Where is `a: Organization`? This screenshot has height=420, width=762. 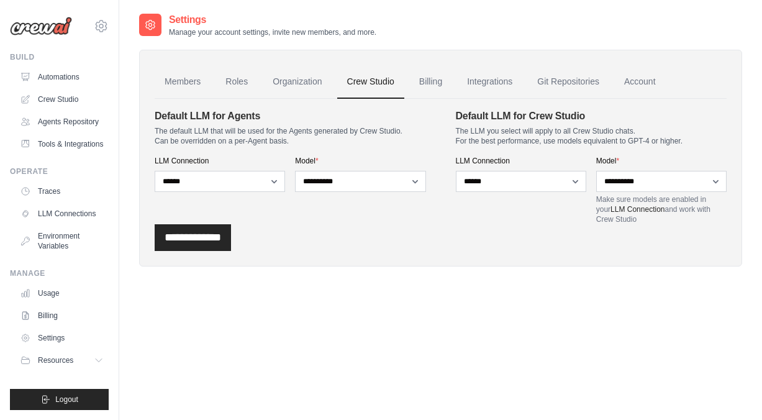 a: Organization is located at coordinates (297, 82).